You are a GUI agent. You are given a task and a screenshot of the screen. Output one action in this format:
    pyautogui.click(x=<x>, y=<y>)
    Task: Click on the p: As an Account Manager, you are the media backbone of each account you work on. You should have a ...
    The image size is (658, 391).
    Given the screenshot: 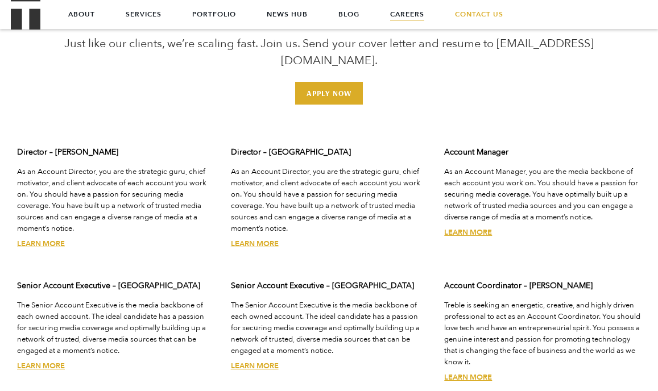 What is the action you would take?
    pyautogui.click(x=543, y=194)
    